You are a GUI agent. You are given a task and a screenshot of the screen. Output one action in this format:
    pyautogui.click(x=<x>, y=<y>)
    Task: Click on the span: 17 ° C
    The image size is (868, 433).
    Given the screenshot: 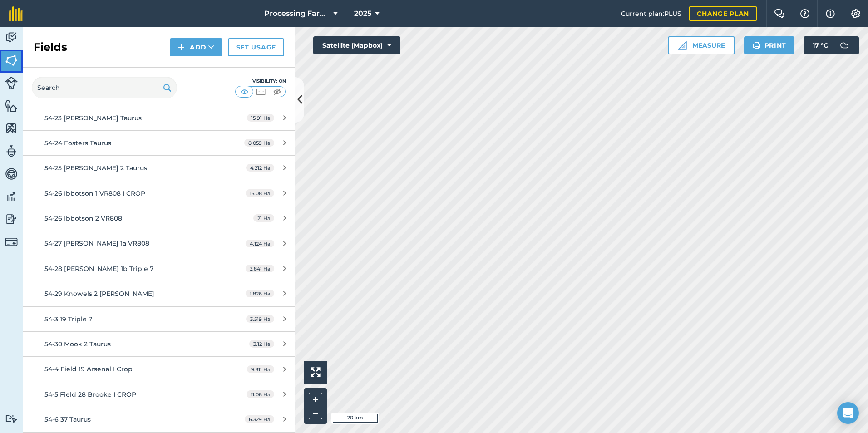 What is the action you would take?
    pyautogui.click(x=820, y=45)
    